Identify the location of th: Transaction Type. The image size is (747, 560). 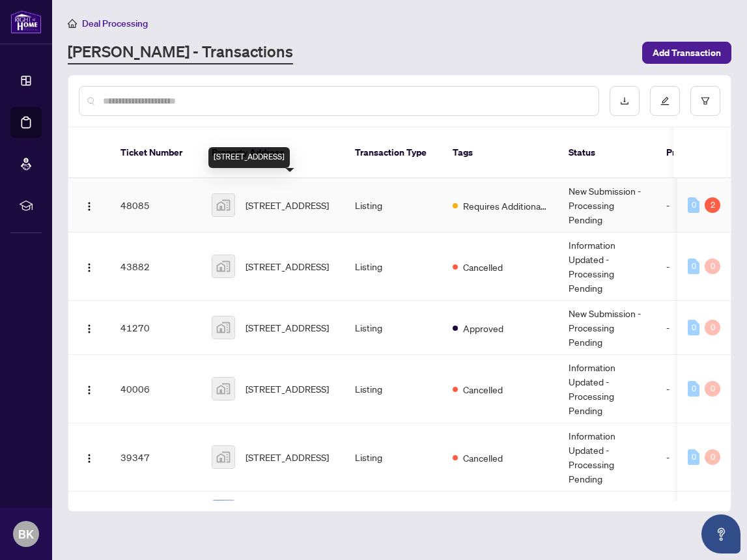
(394, 153).